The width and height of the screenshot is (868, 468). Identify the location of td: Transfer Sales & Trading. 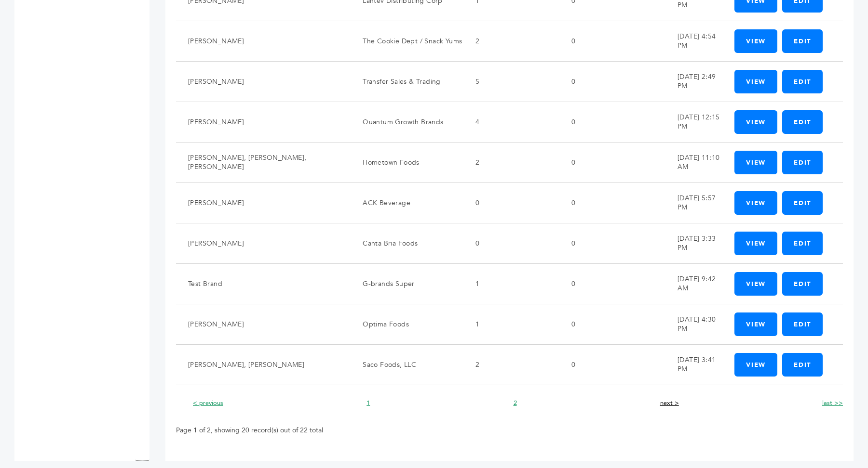
(407, 81).